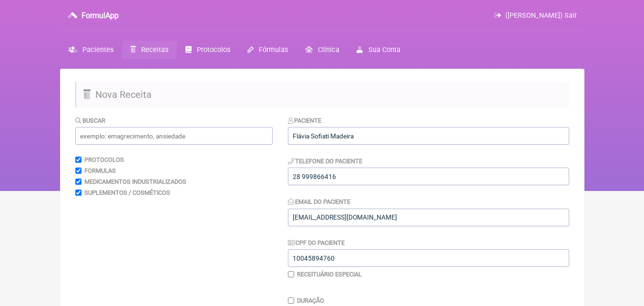 This screenshot has height=306, width=644. What do you see at coordinates (127, 193) in the screenshot?
I see `label: Suplementos / Cosméticos` at bounding box center [127, 193].